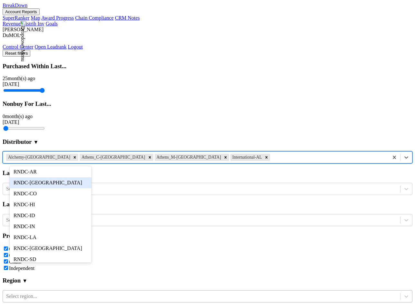 This screenshot has width=415, height=306. What do you see at coordinates (208, 79) in the screenshot?
I see `div: 25 month(s) ago` at bounding box center [208, 79].